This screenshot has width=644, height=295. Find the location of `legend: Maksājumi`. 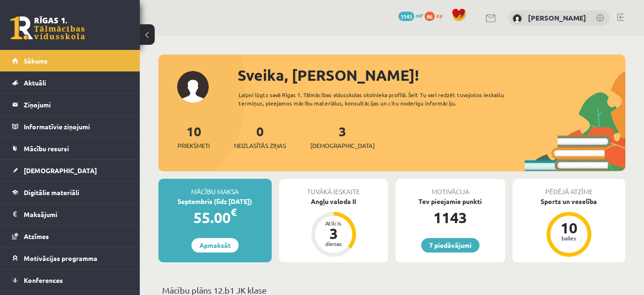

legend: Maksājumi is located at coordinates (76, 214).